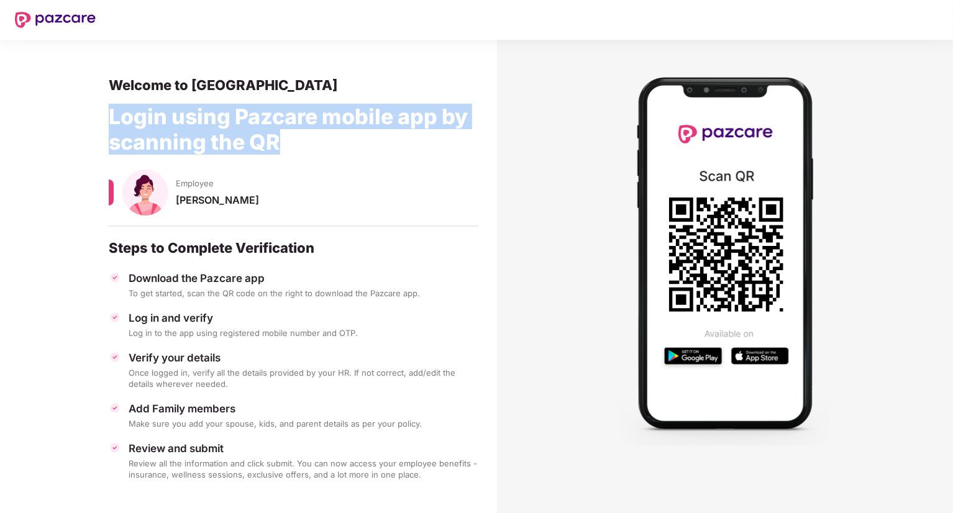 Image resolution: width=953 pixels, height=513 pixels. What do you see at coordinates (55, 20) in the screenshot?
I see `img: New Pazcare Logo` at bounding box center [55, 20].